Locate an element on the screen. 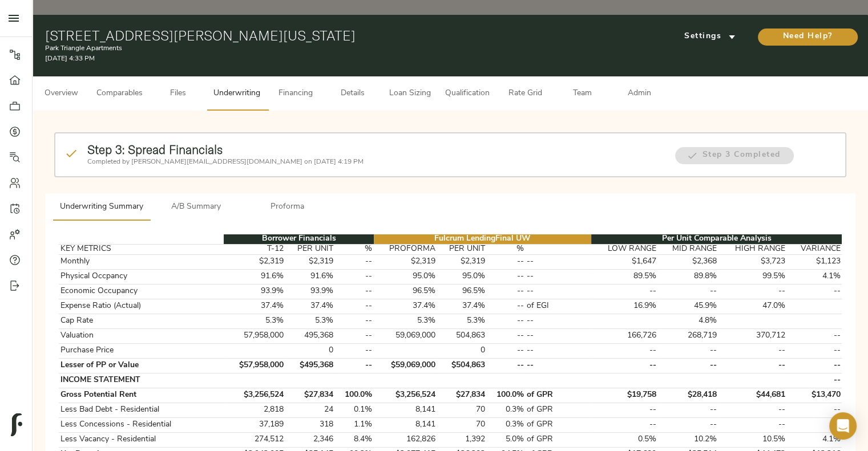 This screenshot has height=451, width=868. td: of EGI is located at coordinates (558, 306).